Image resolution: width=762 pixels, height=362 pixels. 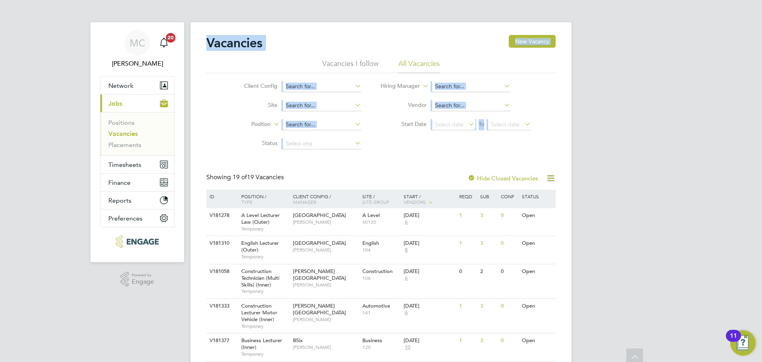 I want to click on span: To, so click(x=481, y=124).